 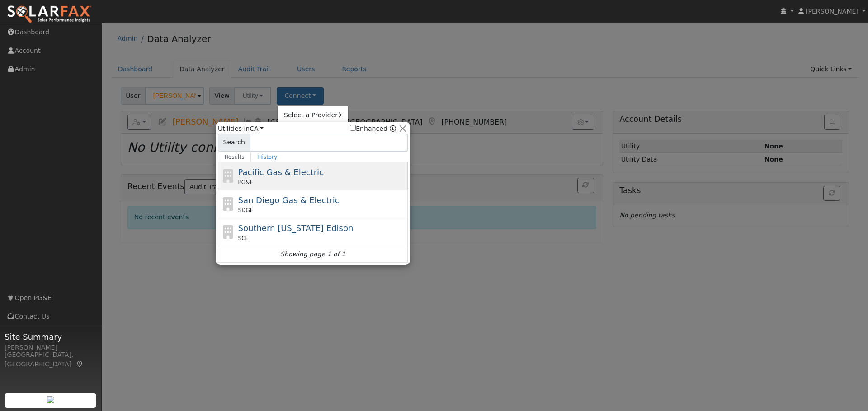 I want to click on a: CA, so click(x=256, y=129).